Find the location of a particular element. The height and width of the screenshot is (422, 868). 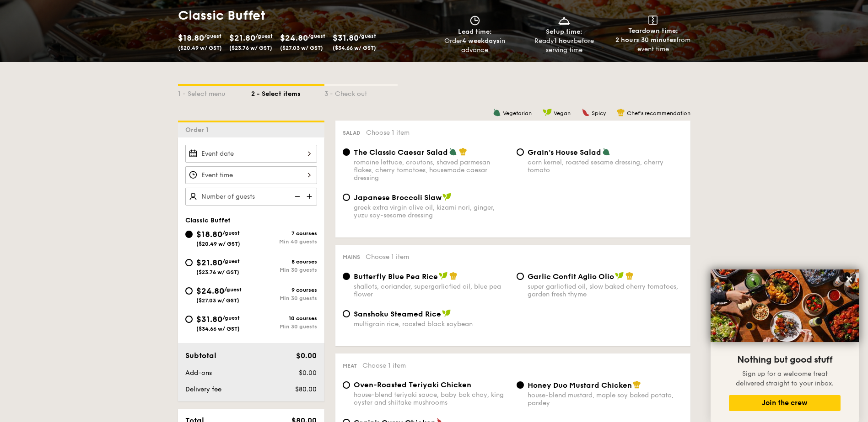

span: Classic Buffet is located at coordinates (208, 221).